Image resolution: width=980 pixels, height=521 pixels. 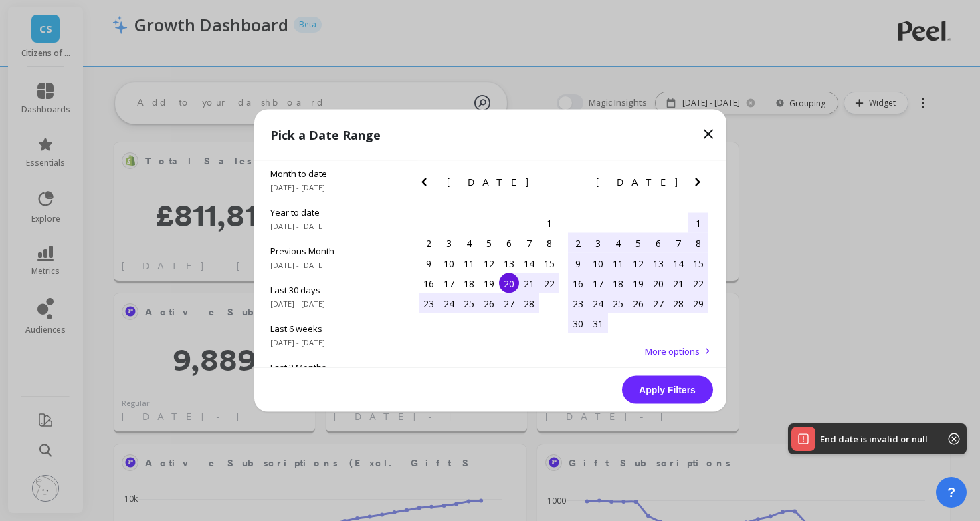 I want to click on div: Choose Sunday, February 2nd, 2025, so click(x=428, y=243).